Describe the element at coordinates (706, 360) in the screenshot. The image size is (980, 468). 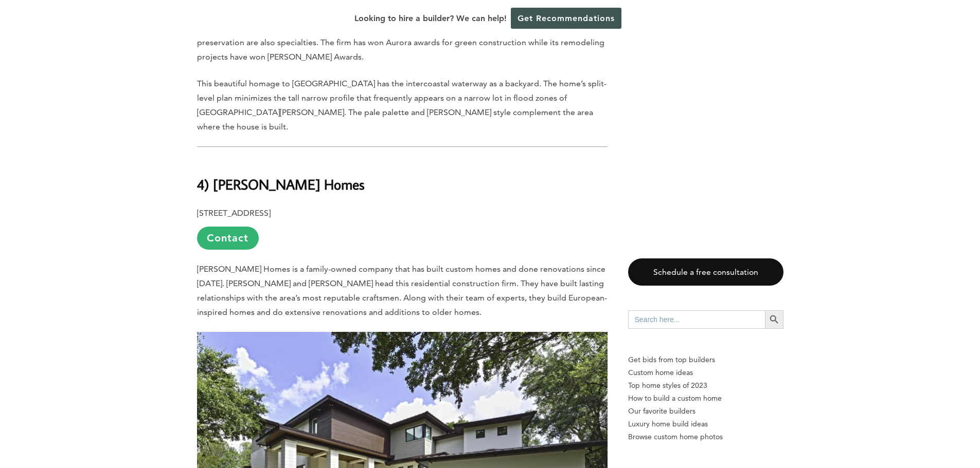
I see `p: Get bids from top builders` at that location.